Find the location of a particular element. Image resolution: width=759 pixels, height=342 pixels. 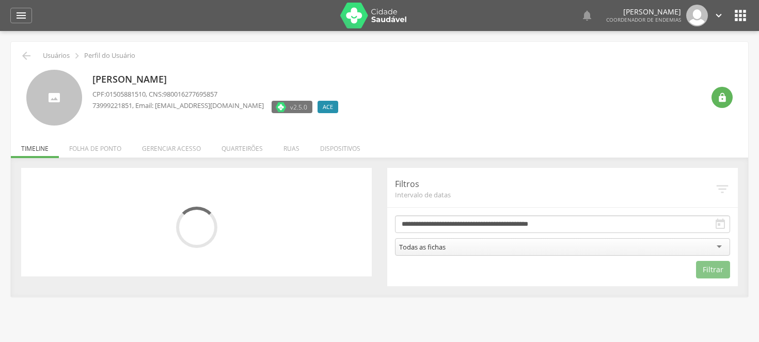

span: Intervalo de datas is located at coordinates (554, 195).